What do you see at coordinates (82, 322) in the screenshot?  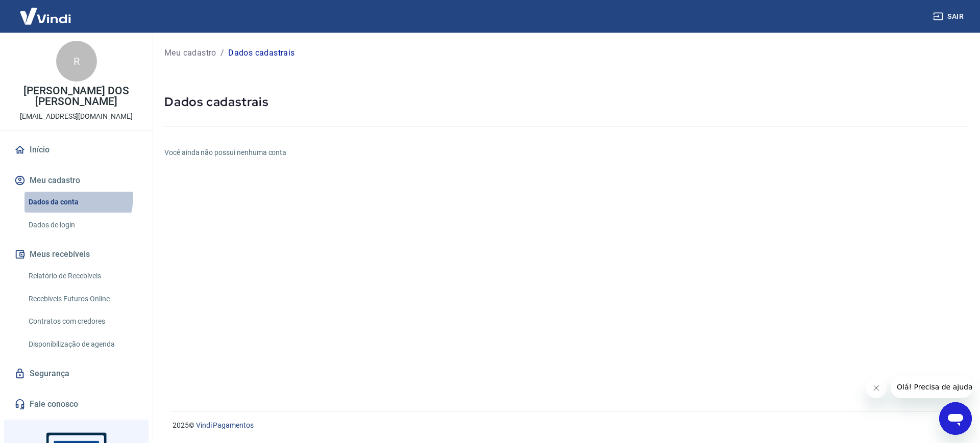 I see `a: Contratos com credores` at bounding box center [82, 322].